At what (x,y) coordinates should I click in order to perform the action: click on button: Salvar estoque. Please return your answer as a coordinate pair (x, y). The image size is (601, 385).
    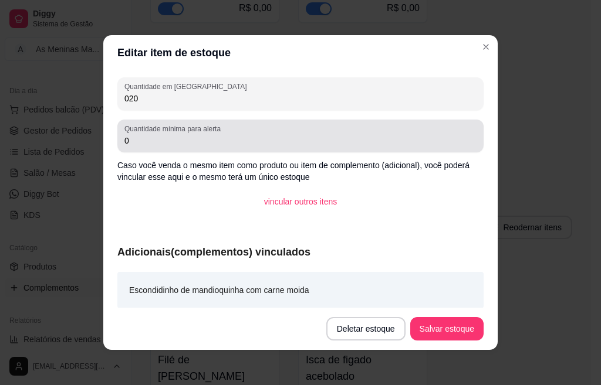
    Looking at the image, I should click on (446, 329).